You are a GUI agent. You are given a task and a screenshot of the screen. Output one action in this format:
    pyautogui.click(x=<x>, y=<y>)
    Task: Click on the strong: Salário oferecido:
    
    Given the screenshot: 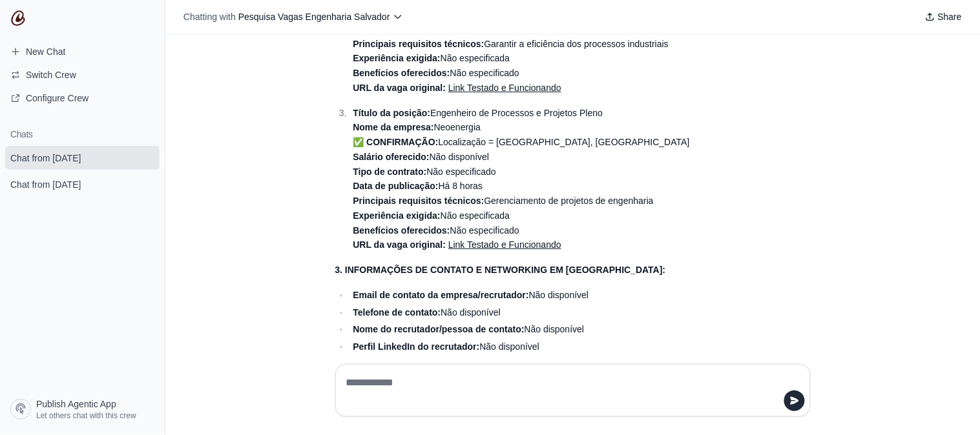 What is the action you would take?
    pyautogui.click(x=391, y=157)
    